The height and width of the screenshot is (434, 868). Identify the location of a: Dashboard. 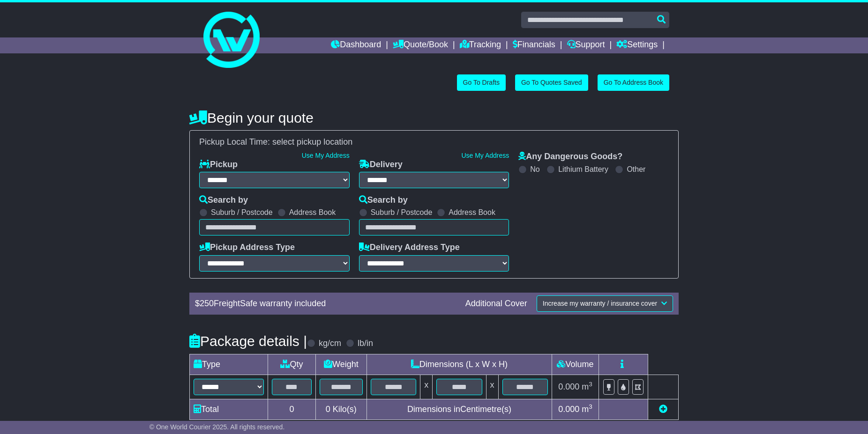
(356, 46).